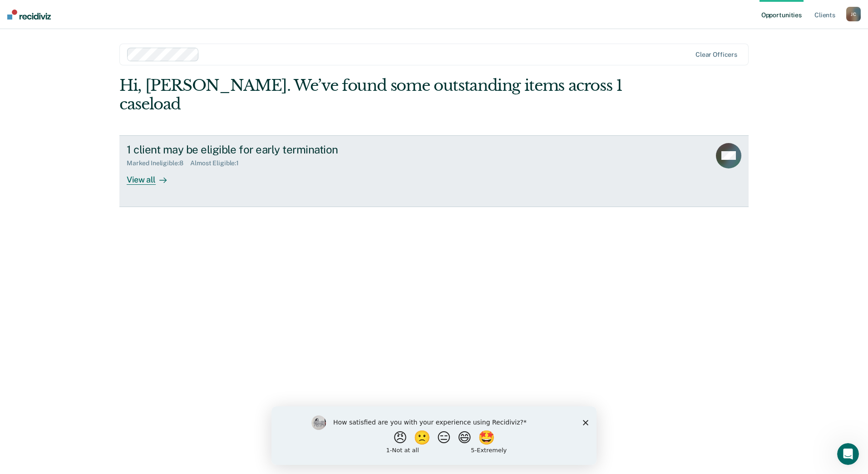  I want to click on img: Recidiviz, so click(29, 14).